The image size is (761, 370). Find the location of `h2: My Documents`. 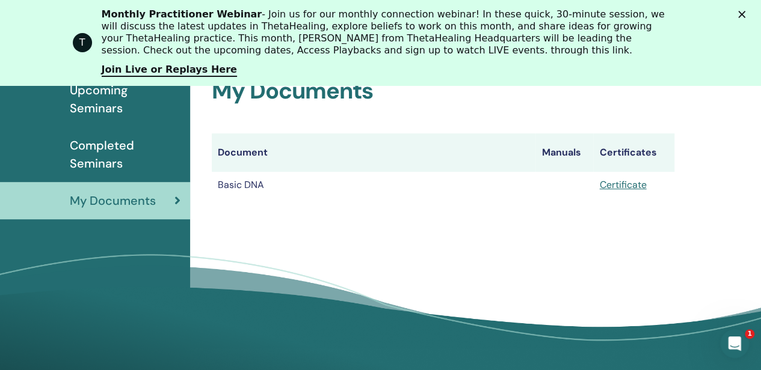

h2: My Documents is located at coordinates (442, 91).